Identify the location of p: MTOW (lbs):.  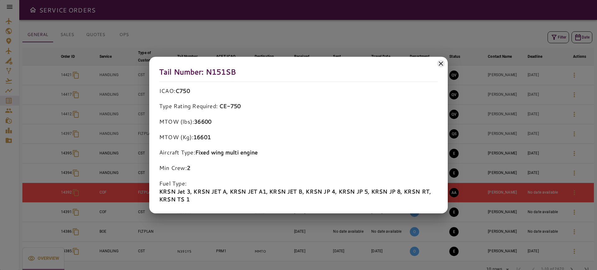
(298, 122).